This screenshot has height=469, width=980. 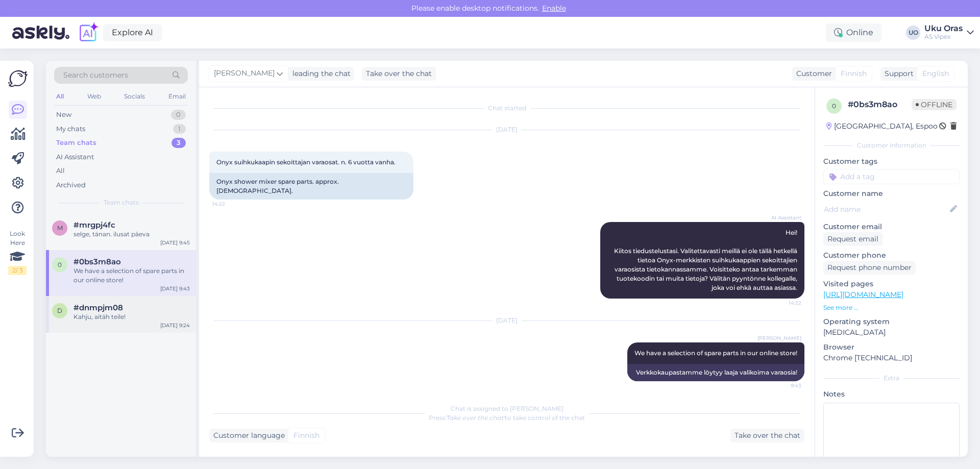 What do you see at coordinates (18, 79) in the screenshot?
I see `img: Askly Logo` at bounding box center [18, 79].